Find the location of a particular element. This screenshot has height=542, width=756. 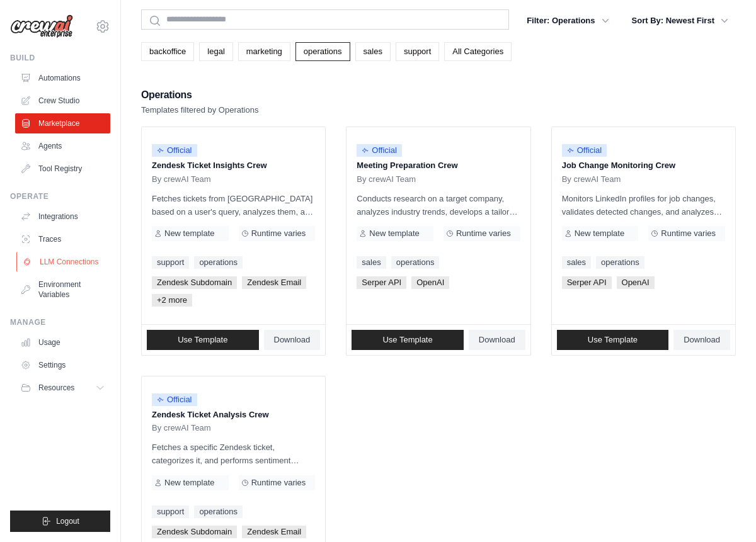

a: Automations is located at coordinates (63, 78).